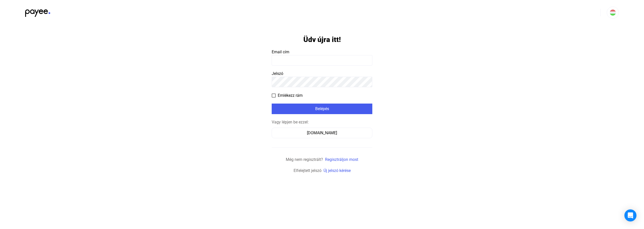 Image resolution: width=644 pixels, height=229 pixels. Describe the element at coordinates (308, 171) in the screenshot. I see `span: Elfelejtett jelszó` at that location.